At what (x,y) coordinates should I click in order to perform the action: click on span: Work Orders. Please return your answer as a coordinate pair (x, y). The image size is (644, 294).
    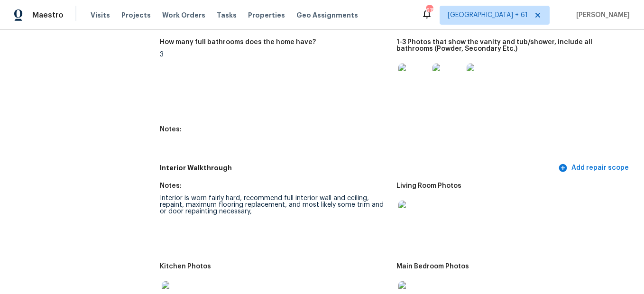
    Looking at the image, I should click on (183, 15).